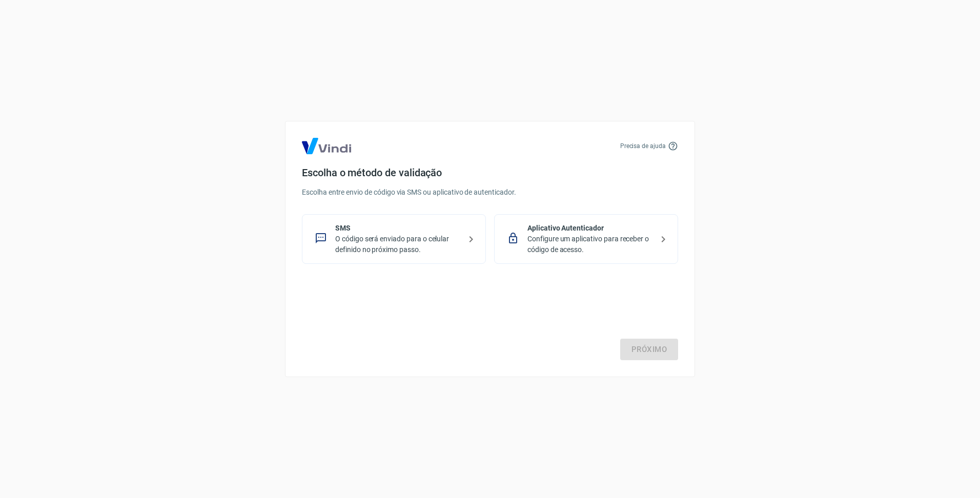 The image size is (980, 498). I want to click on p: Aplicativo Autenticador, so click(590, 228).